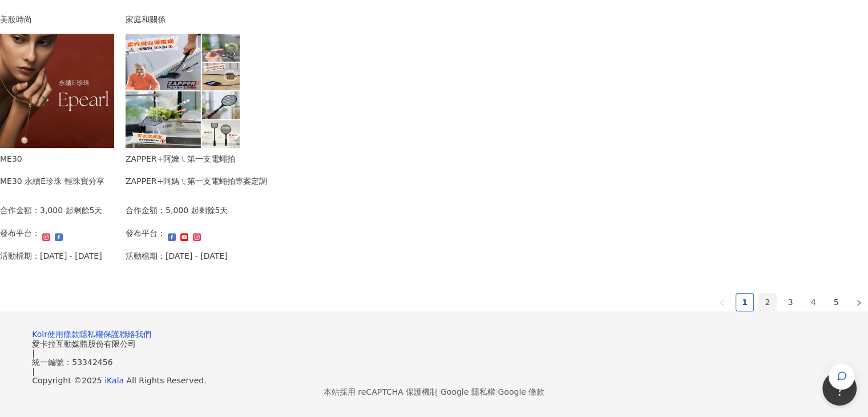 This screenshot has width=868, height=417. Describe the element at coordinates (722, 303) in the screenshot. I see `span: left` at that location.